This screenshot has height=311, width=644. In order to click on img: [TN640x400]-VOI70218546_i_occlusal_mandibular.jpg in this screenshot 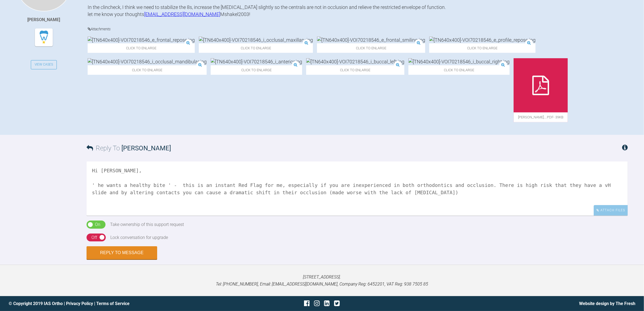, I will do `click(147, 62)`.